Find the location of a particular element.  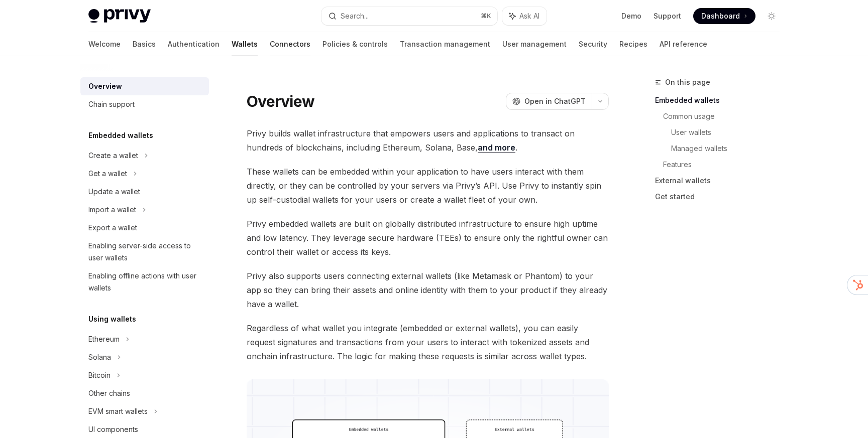

div: Enabling server-side access to user wallets is located at coordinates (146, 252).